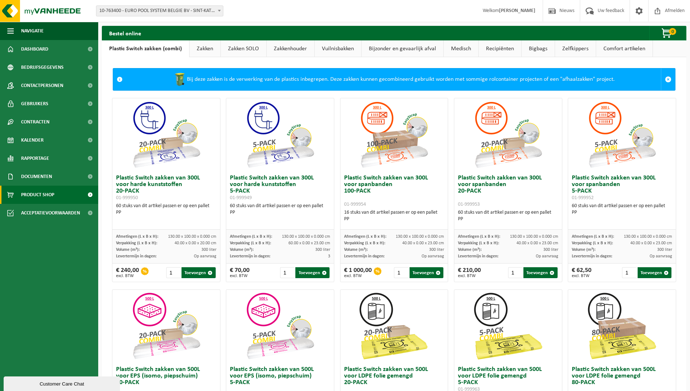  What do you see at coordinates (338, 49) in the screenshot?
I see `a: Vuilnisbakken` at bounding box center [338, 49].